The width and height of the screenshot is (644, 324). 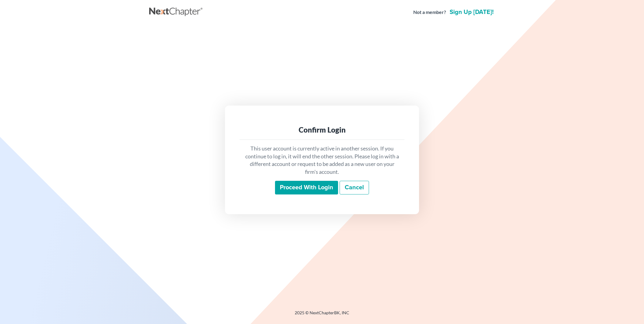 What do you see at coordinates (430, 12) in the screenshot?
I see `strong: Not a member?` at bounding box center [430, 12].